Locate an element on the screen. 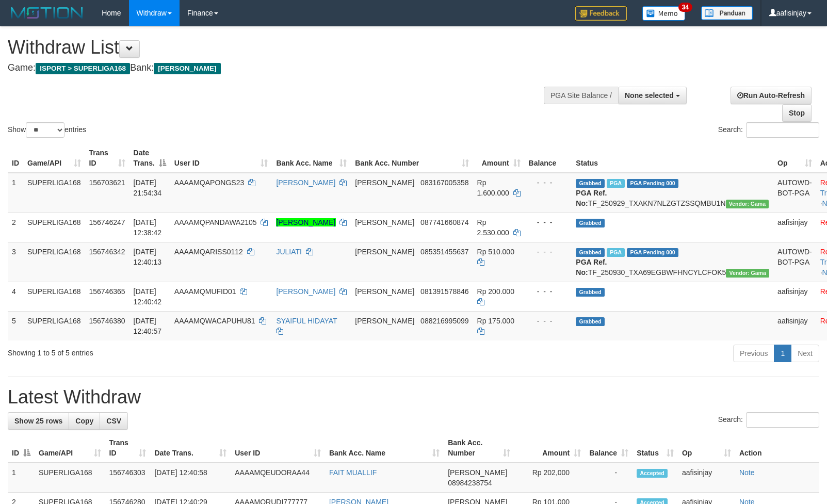 This screenshot has height=504, width=827. td: AUTOWD-BOT-PGA is located at coordinates (795, 261).